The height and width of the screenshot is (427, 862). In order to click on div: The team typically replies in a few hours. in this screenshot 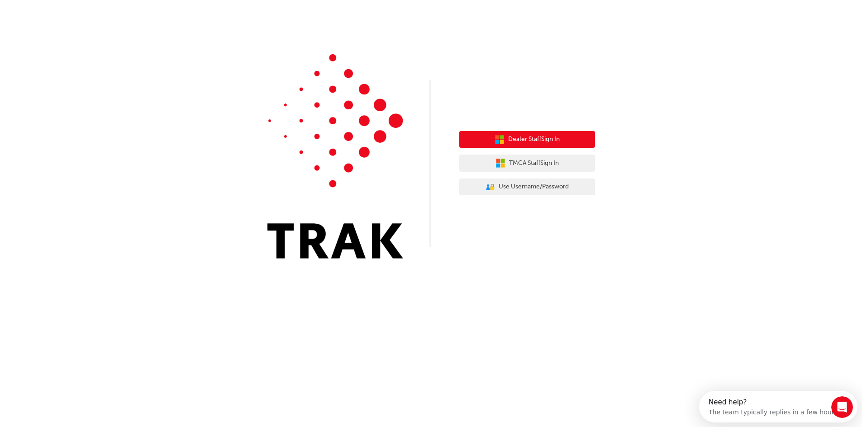, I will do `click(75, 19)`.